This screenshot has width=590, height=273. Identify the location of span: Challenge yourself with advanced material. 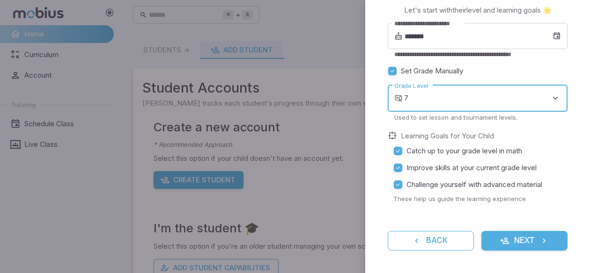
(474, 185).